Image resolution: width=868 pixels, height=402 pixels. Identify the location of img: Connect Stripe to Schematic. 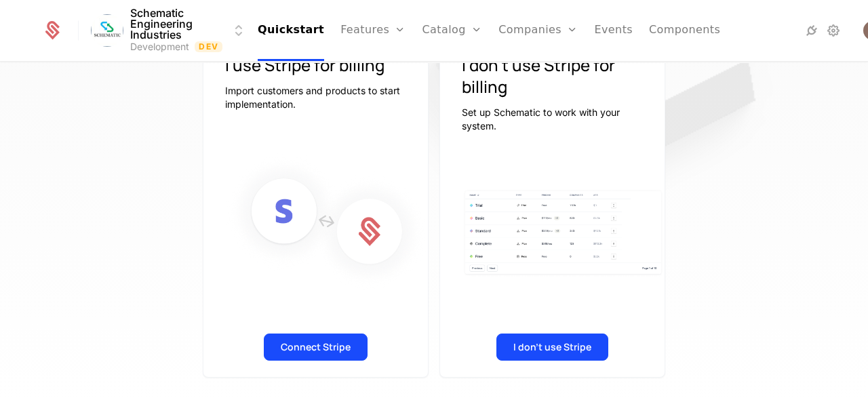
(326, 222).